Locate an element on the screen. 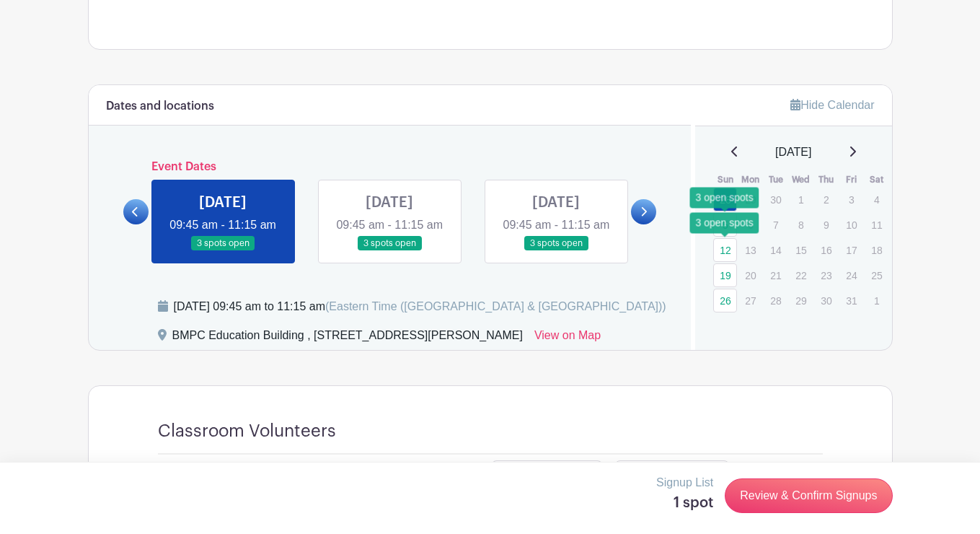  p: 3 is located at coordinates (850, 199).